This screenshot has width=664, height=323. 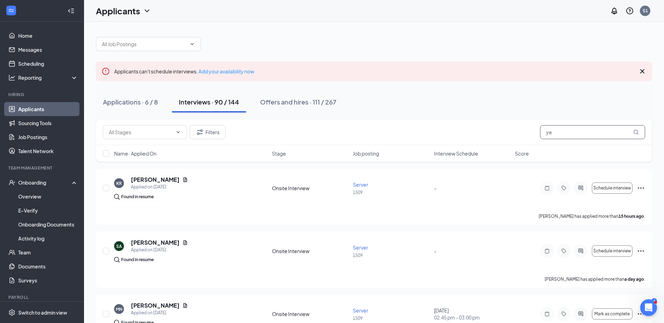 I want to click on a: Scheduling, so click(x=48, y=64).